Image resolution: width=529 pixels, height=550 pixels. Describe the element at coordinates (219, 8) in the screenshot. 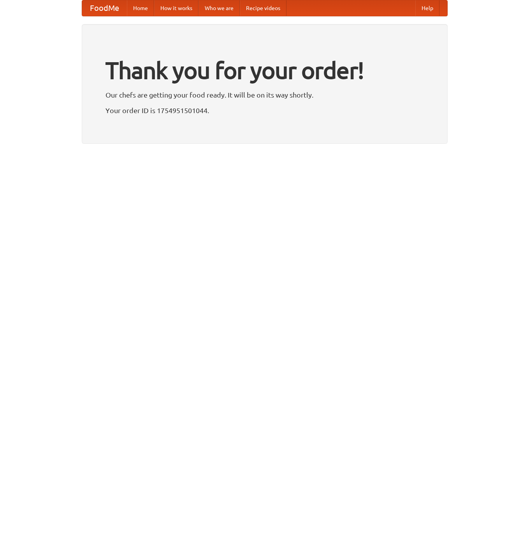

I see `a: Who we are` at that location.